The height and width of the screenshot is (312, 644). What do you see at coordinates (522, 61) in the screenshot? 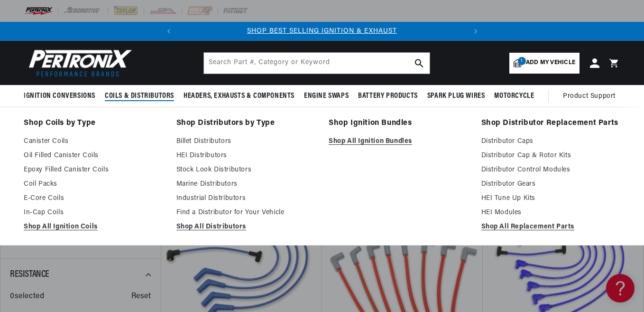
I see `span: 1` at bounding box center [522, 61].